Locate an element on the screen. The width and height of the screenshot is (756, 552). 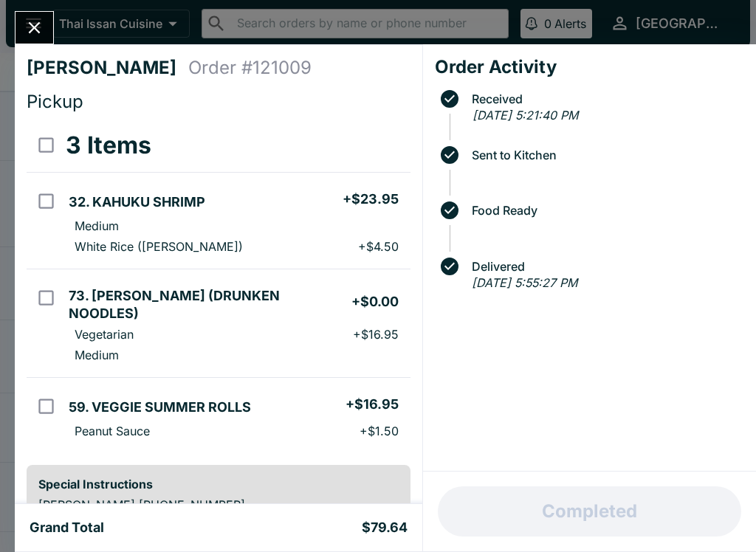
p: + $16.95 is located at coordinates (376, 334).